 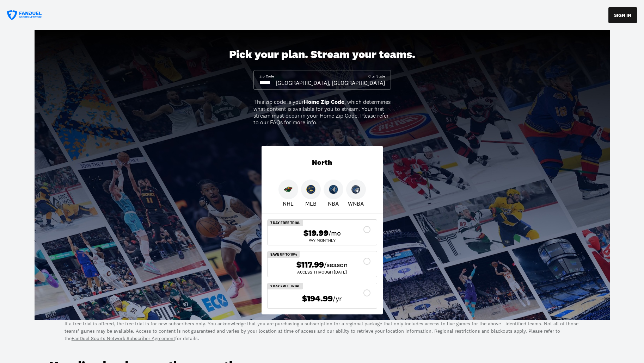 What do you see at coordinates (316, 233) in the screenshot?
I see `span: $19.99` at bounding box center [316, 233].